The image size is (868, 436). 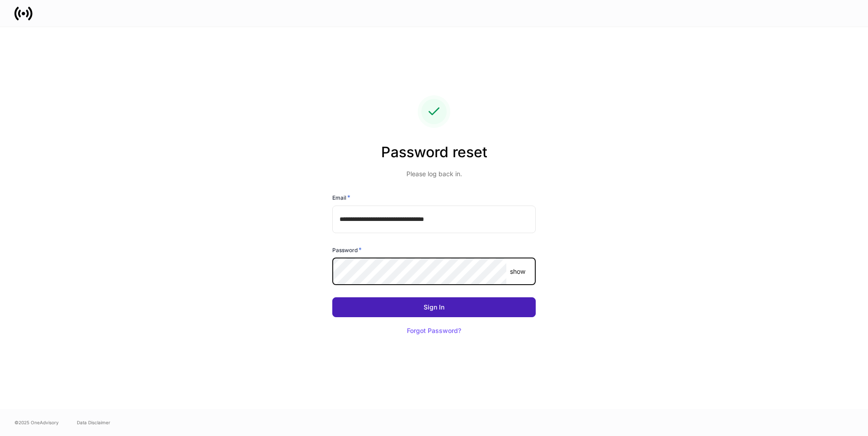 I want to click on button: Forgot Password?, so click(x=434, y=331).